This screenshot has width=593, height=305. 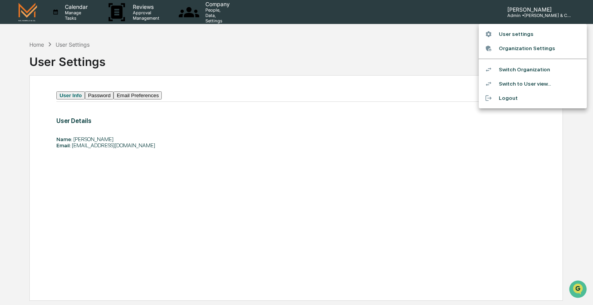 What do you see at coordinates (10, 10) in the screenshot?
I see `img: f2157a4c-a0d3-4daa-907e-bb6f0de503a5-1751232295721` at bounding box center [10, 10].